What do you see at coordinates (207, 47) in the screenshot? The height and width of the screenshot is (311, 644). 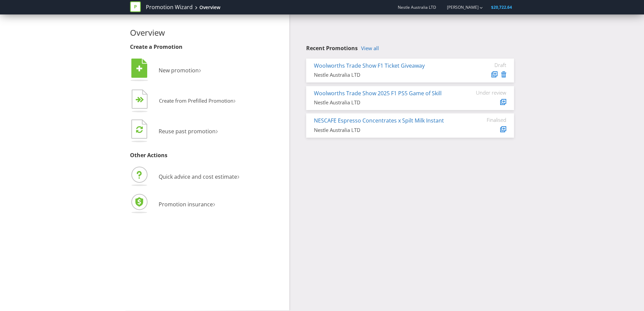 I see `h3: Create a Promotion` at bounding box center [207, 47].